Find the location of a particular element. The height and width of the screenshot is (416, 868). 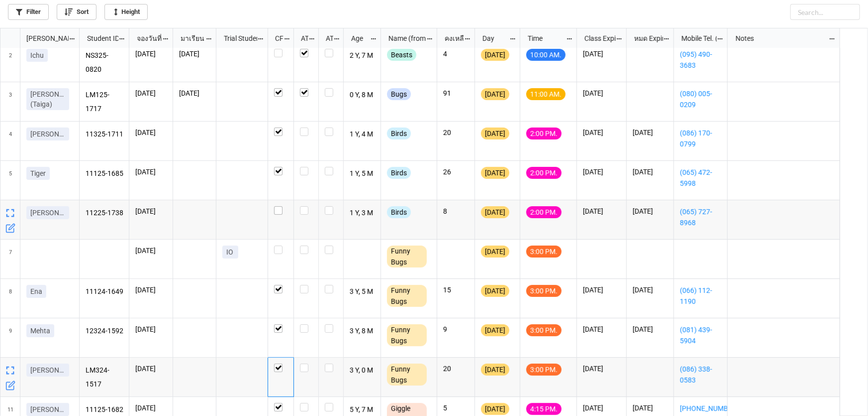

div: มาเรียน is located at coordinates (190, 38).